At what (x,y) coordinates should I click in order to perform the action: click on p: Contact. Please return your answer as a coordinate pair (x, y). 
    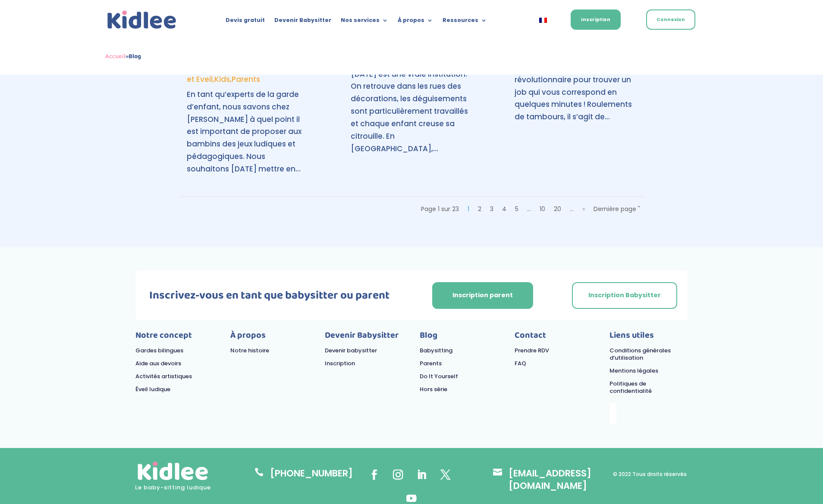
    Looking at the image, I should click on (553, 340).